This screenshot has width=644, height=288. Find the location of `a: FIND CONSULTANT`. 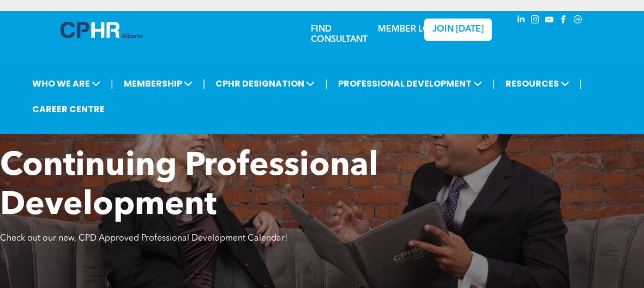

a: FIND CONSULTANT is located at coordinates (339, 35).